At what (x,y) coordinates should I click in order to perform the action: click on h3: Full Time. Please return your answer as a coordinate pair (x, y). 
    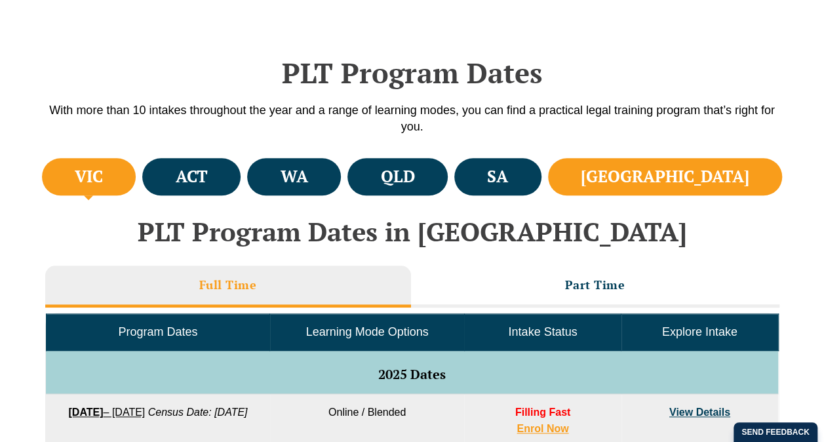
    Looking at the image, I should click on (228, 285).